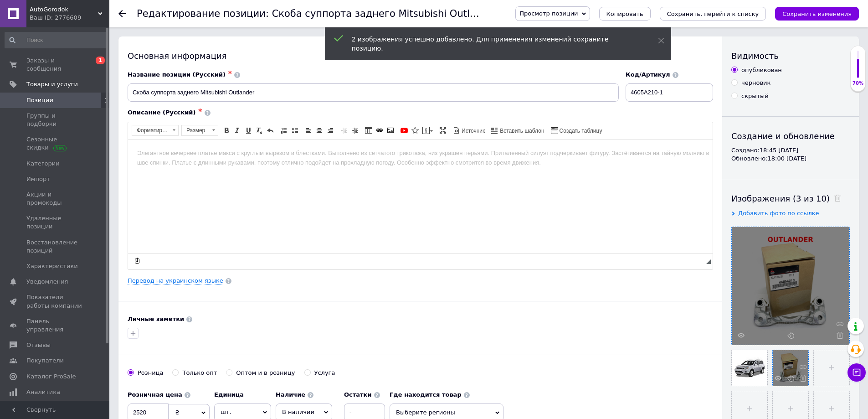  What do you see at coordinates (320, 130) in the screenshot?
I see `a: По центру` at bounding box center [320, 130].